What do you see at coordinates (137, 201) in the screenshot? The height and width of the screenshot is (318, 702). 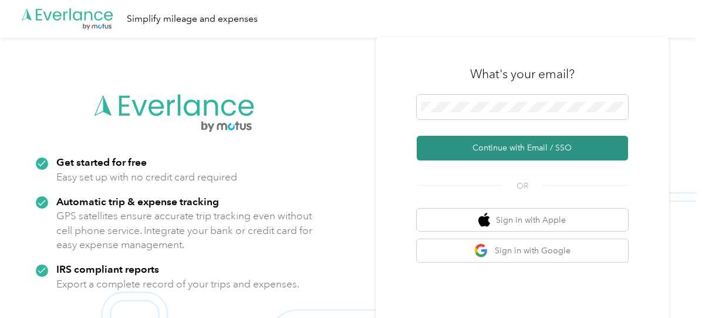 I see `strong: Automatic trip & expense tracking` at bounding box center [137, 201].